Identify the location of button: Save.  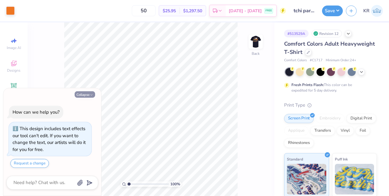
(333, 11).